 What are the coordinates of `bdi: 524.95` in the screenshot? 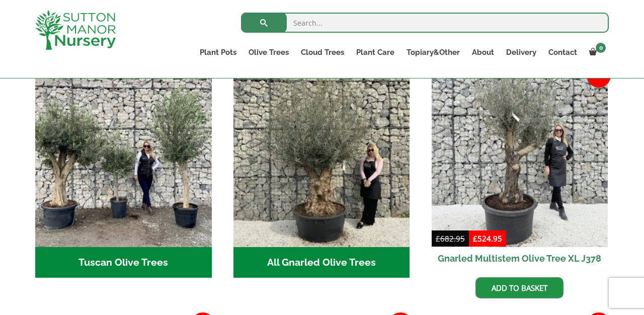 It's located at (488, 239).